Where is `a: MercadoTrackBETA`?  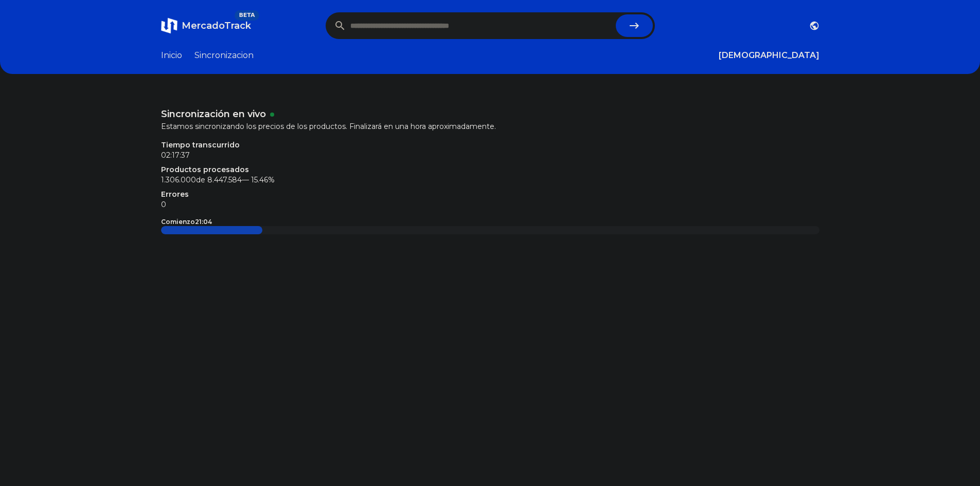 a: MercadoTrackBETA is located at coordinates (206, 26).